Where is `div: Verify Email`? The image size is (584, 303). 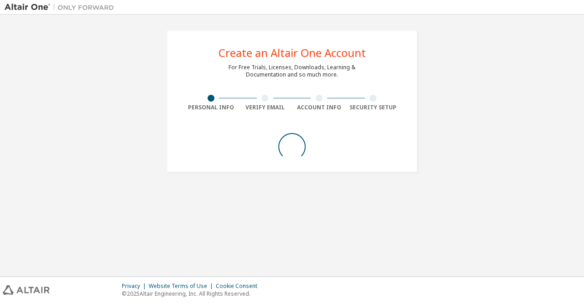 div: Verify Email is located at coordinates (265, 108).